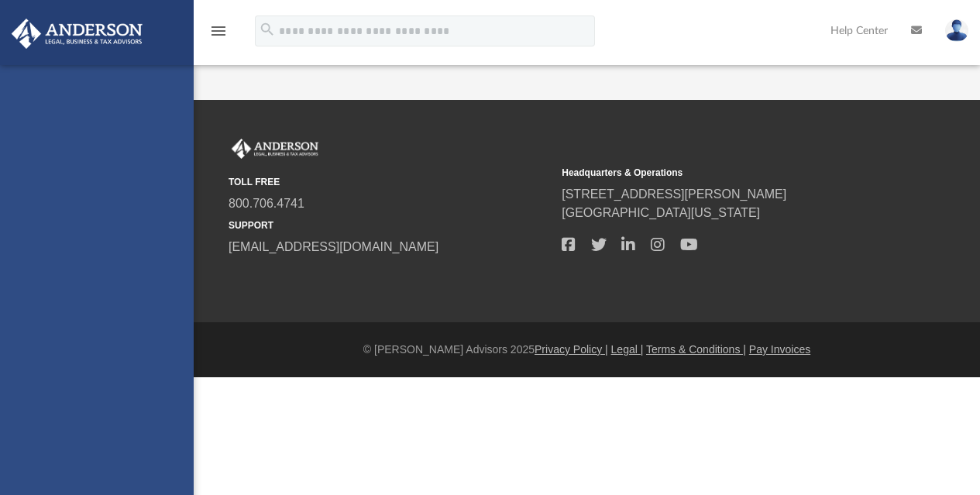 Image resolution: width=980 pixels, height=495 pixels. I want to click on small: Headquarters & Operations, so click(723, 173).